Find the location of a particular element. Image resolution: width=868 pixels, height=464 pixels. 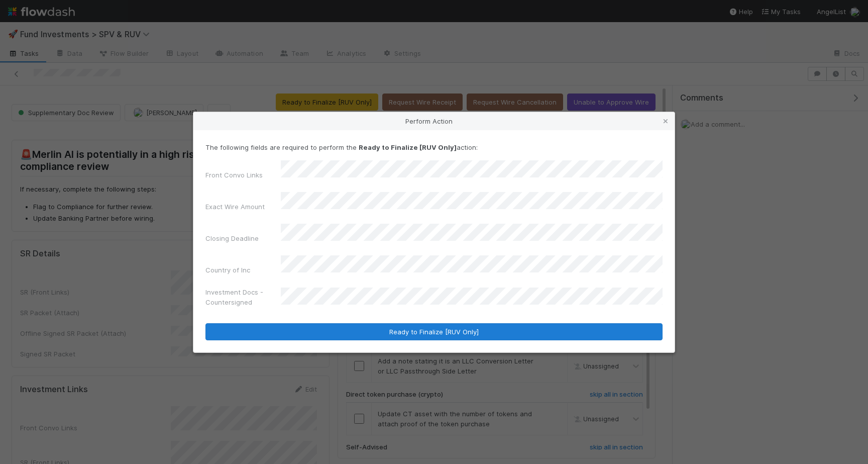

label: Exact Wire Amount is located at coordinates (235, 207).